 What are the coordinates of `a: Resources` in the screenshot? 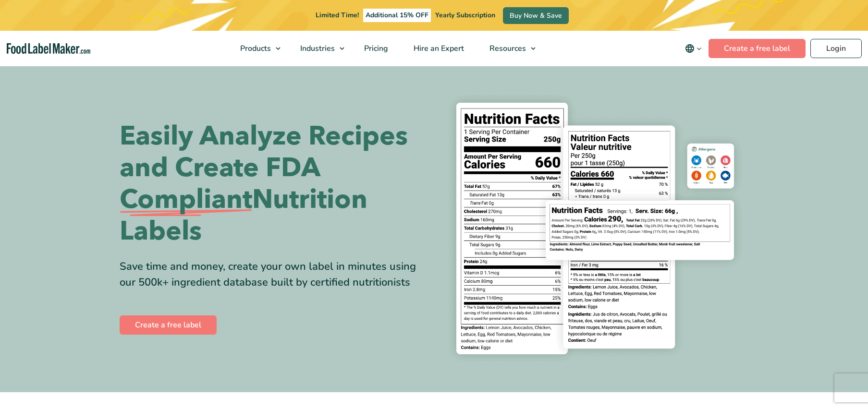 It's located at (509, 49).